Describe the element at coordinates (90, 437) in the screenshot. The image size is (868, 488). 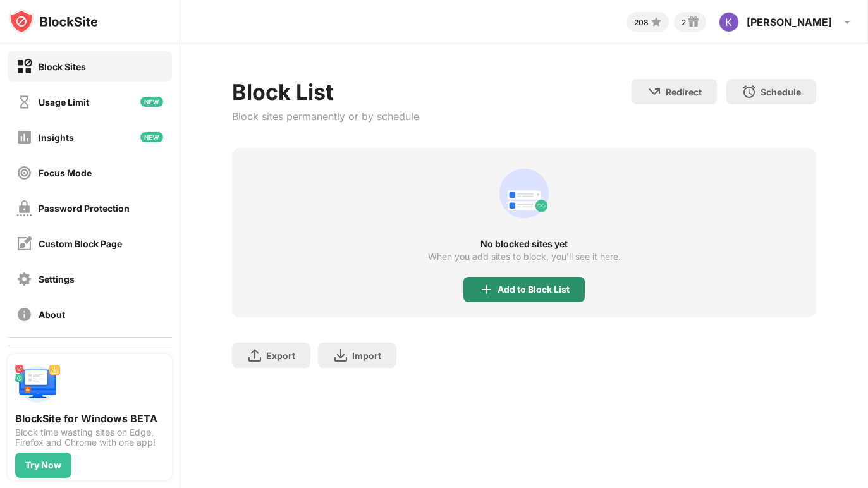
I see `div: Block time wasting sites on Edge, Firefox and Chrome with one app!` at that location.